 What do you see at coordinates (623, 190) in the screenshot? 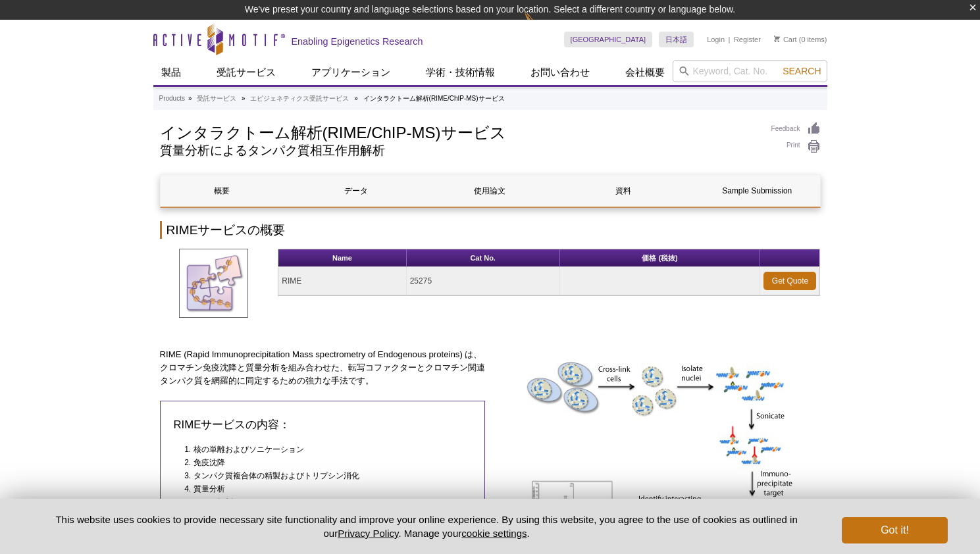
I see `a: 資料` at bounding box center [623, 190].